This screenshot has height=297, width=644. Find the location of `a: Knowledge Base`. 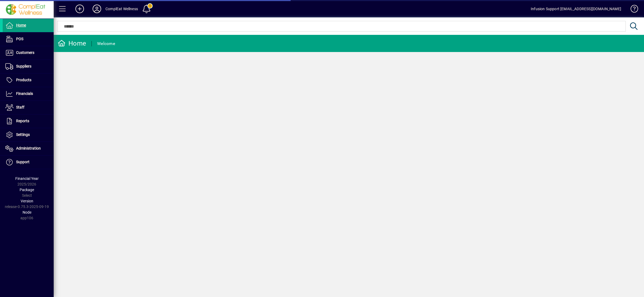

a: Knowledge Base is located at coordinates (632, 10).